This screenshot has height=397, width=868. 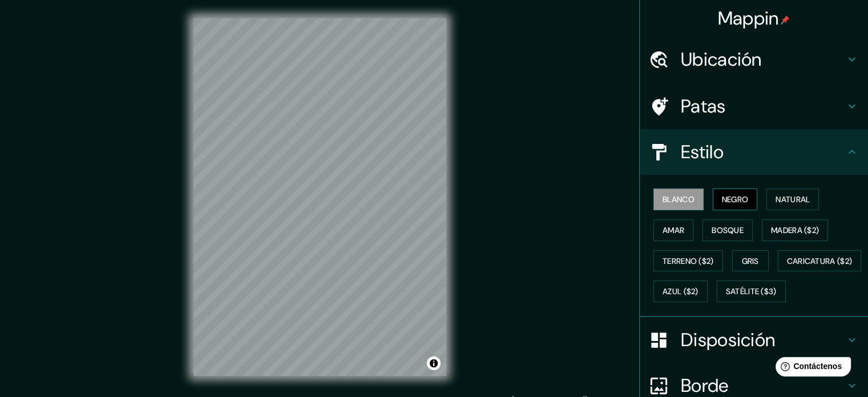 I want to click on div: Estilo, so click(x=754, y=152).